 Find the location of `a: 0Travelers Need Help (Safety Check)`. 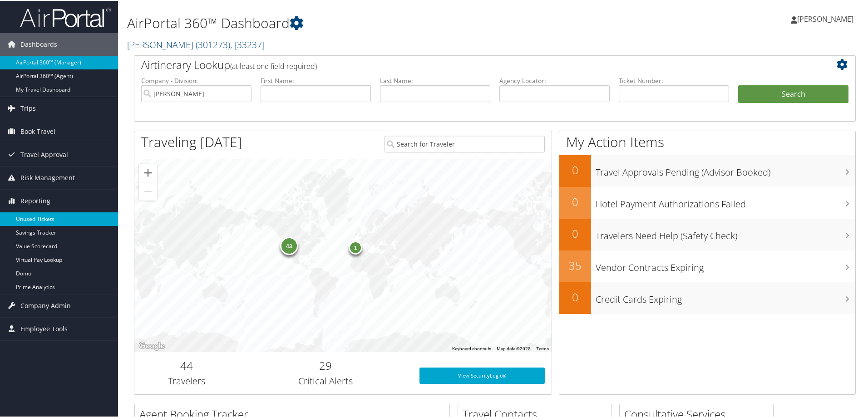

a: 0Travelers Need Help (Safety Check) is located at coordinates (707, 234).